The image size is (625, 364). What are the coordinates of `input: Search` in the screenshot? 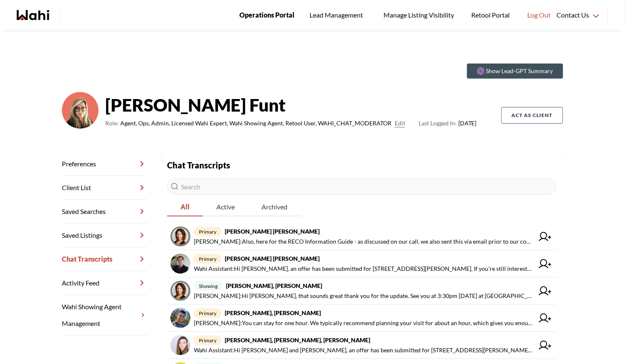 It's located at (362, 186).